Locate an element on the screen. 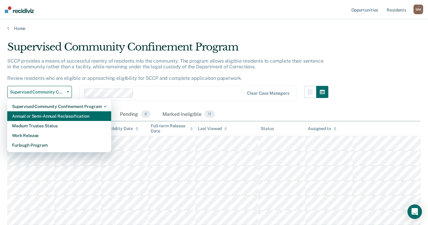  img: Recidiviz is located at coordinates (19, 10).